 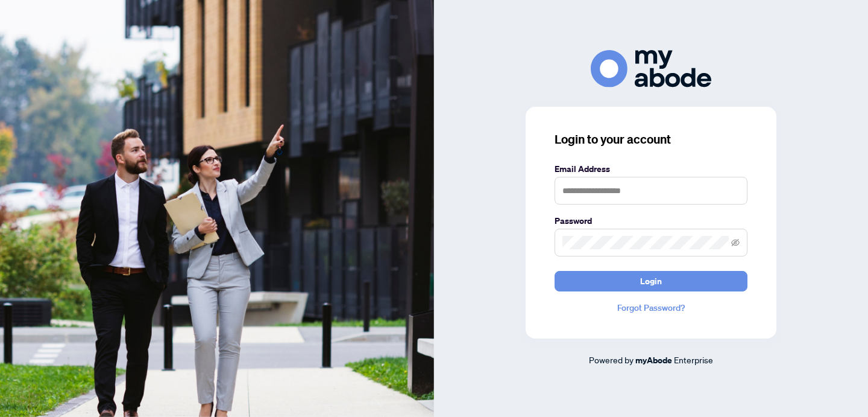 I want to click on span: Login, so click(x=651, y=281).